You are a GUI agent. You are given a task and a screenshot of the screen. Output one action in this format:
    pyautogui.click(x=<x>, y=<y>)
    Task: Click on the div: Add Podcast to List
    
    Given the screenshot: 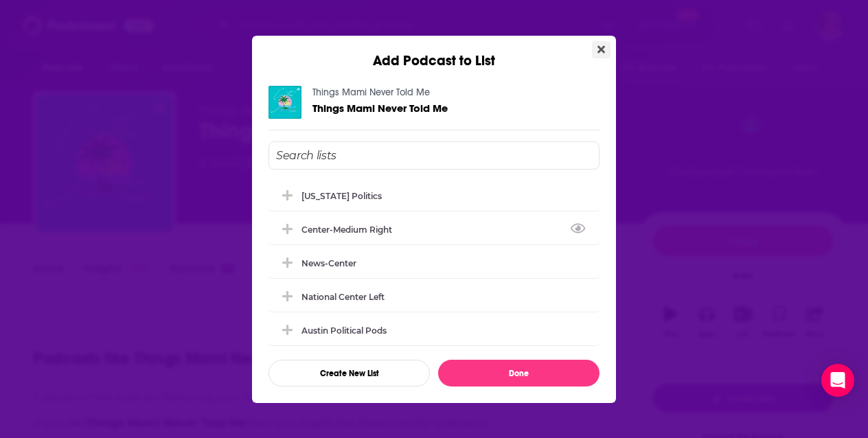 What is the action you would take?
    pyautogui.click(x=434, y=53)
    